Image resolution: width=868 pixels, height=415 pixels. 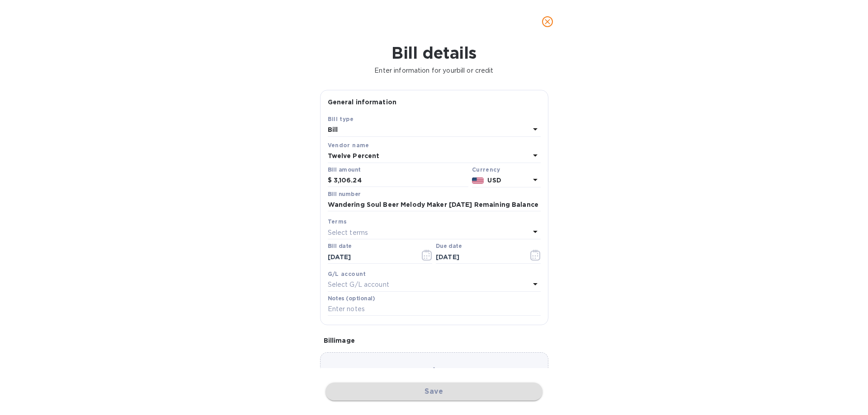 I want to click on input: Due date, so click(x=478, y=257).